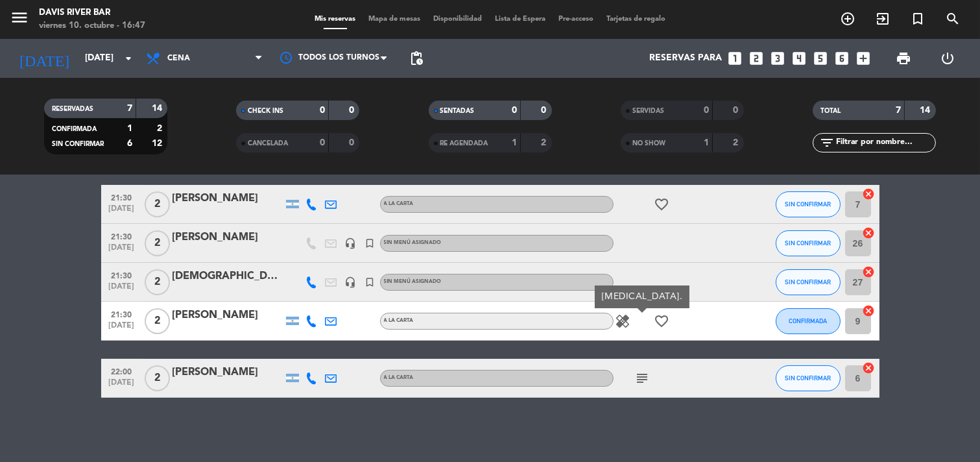  I want to click on span: Mis reservas, so click(335, 19).